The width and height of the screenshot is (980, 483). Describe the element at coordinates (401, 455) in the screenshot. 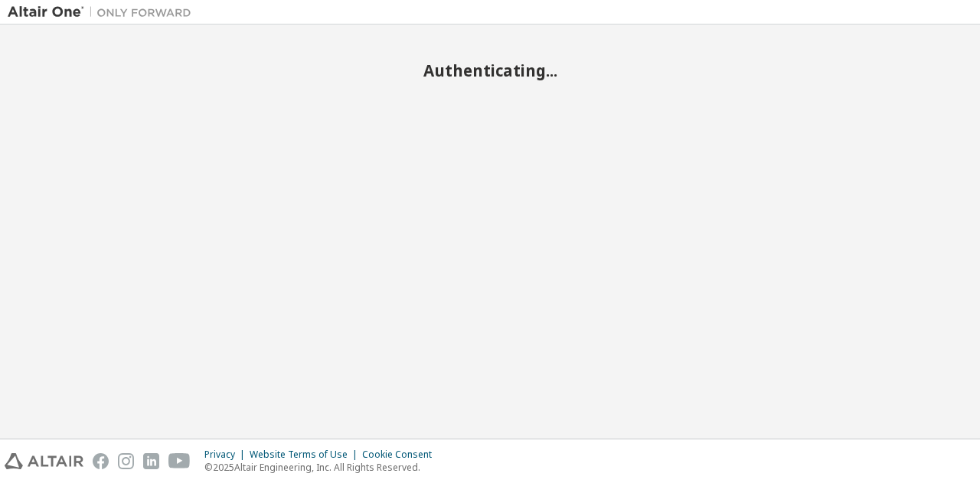

I see `div: Cookie Consent` at that location.